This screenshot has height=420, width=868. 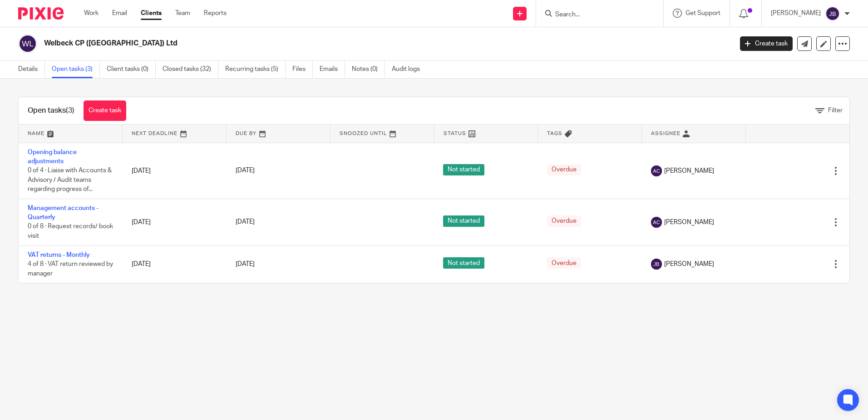 What do you see at coordinates (190, 69) in the screenshot?
I see `a: Closed tasks (32)` at bounding box center [190, 69].